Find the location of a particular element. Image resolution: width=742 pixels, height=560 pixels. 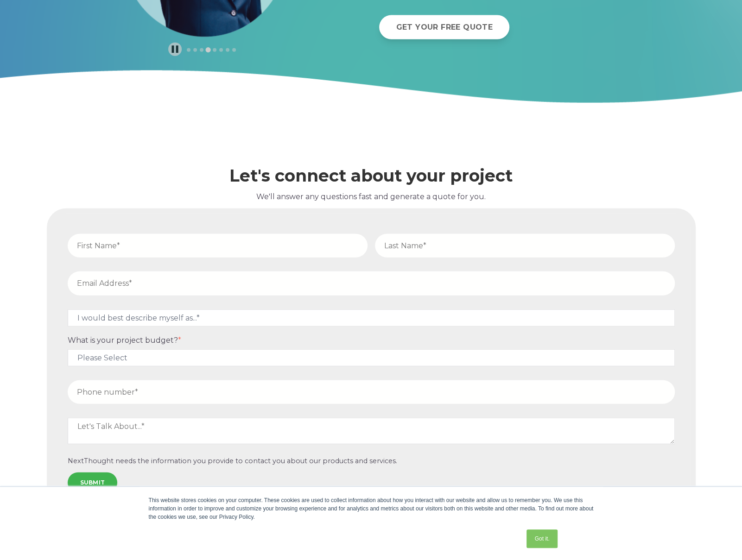

button: Go to slide 7 is located at coordinates (228, 50).